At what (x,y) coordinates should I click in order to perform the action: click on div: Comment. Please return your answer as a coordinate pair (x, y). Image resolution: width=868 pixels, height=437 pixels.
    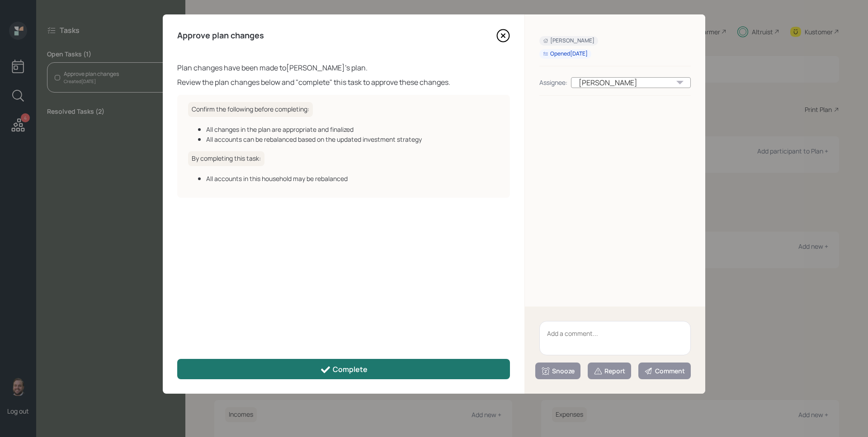
    Looking at the image, I should click on (664, 371).